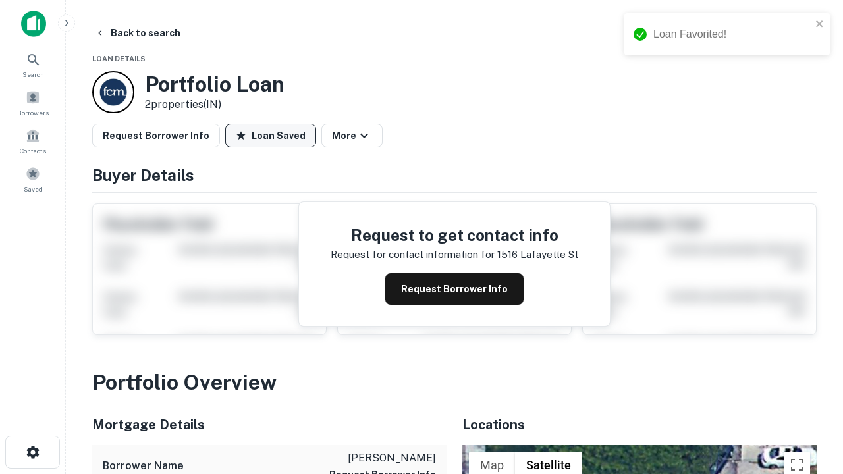 The image size is (843, 474). What do you see at coordinates (34, 24) in the screenshot?
I see `img: capitalize-icon.png` at bounding box center [34, 24].